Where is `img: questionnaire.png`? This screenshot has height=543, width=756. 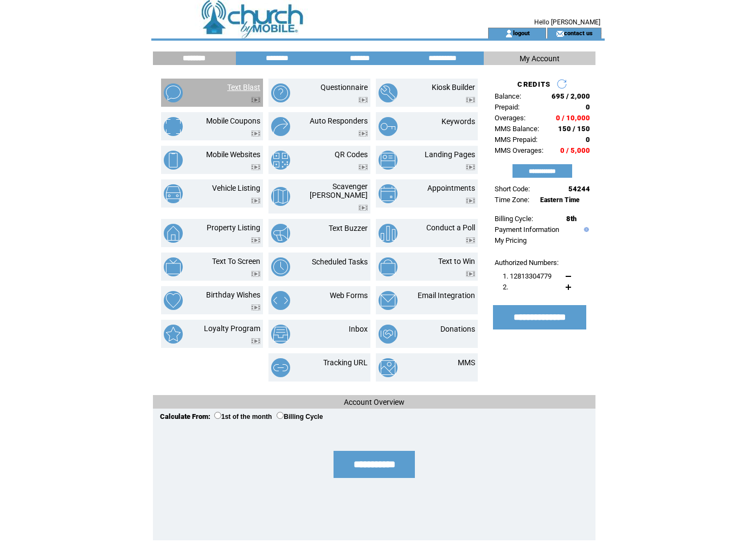
img: questionnaire.png is located at coordinates (280, 92).